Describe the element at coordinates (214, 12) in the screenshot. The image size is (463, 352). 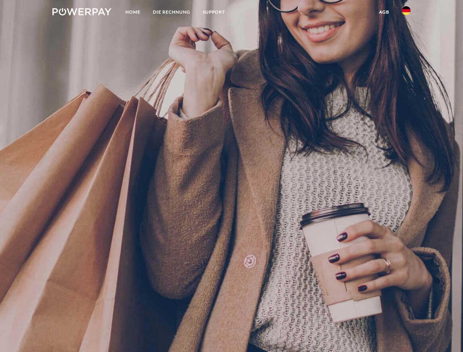
I see `a: SUPPORT` at that location.